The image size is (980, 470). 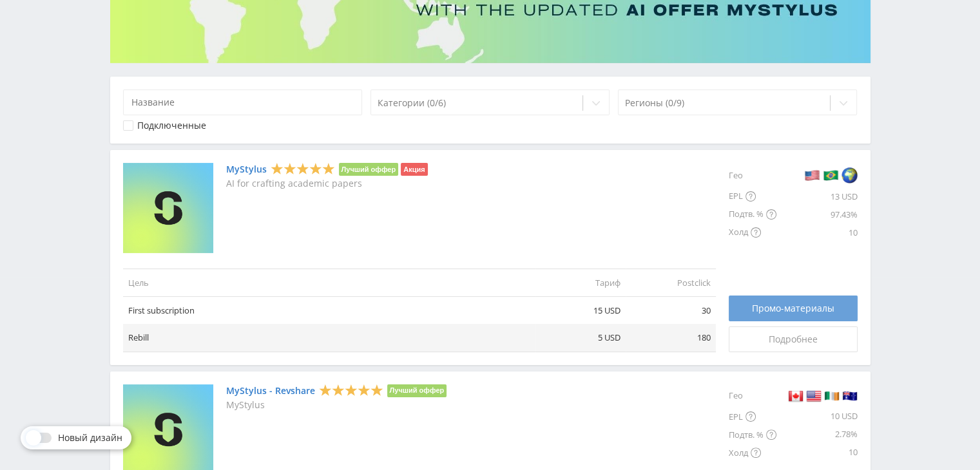 What do you see at coordinates (817, 417) in the screenshot?
I see `div: 10 USD` at bounding box center [817, 417].